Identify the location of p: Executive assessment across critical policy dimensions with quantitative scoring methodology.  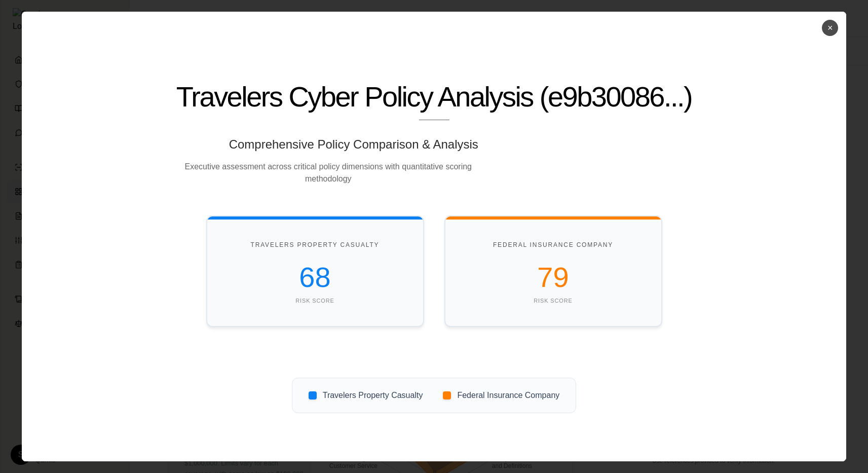
(328, 173).